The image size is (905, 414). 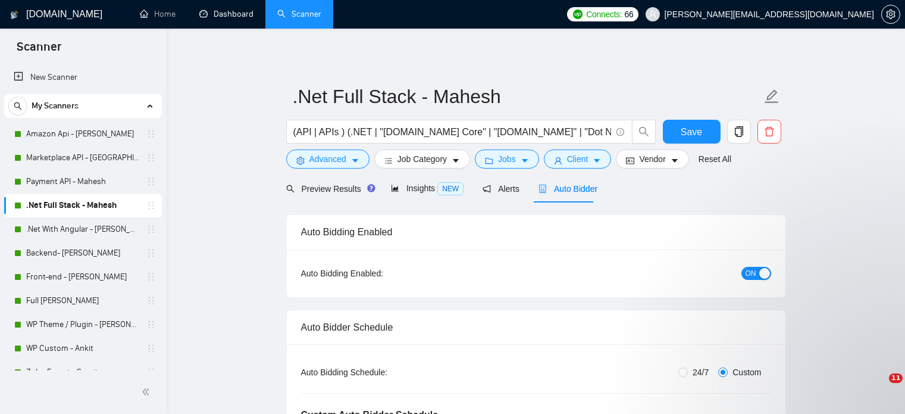 What do you see at coordinates (578, 159) in the screenshot?
I see `span: Client` at bounding box center [578, 159].